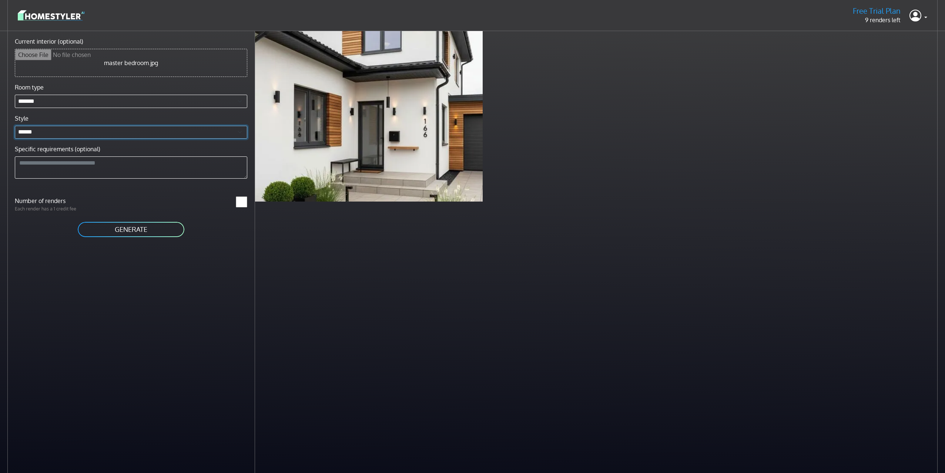  Describe the element at coordinates (876, 20) in the screenshot. I see `p: 9 renders left` at that location.